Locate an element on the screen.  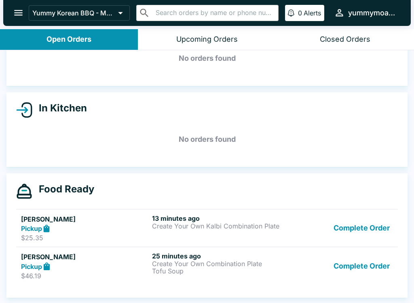
p: Create Your Own Kalbi Combination Plate is located at coordinates (216, 226).